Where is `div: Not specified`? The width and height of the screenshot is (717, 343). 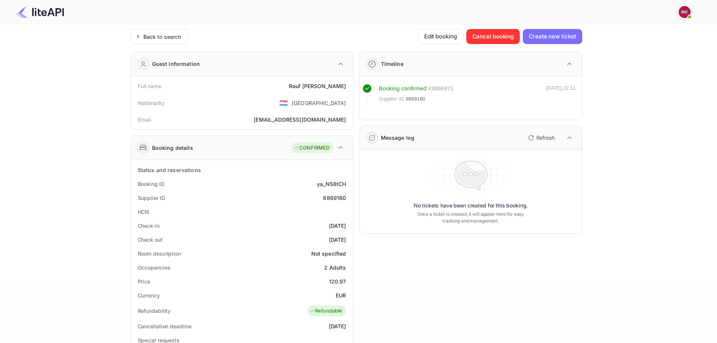 div: Not specified is located at coordinates (328, 253).